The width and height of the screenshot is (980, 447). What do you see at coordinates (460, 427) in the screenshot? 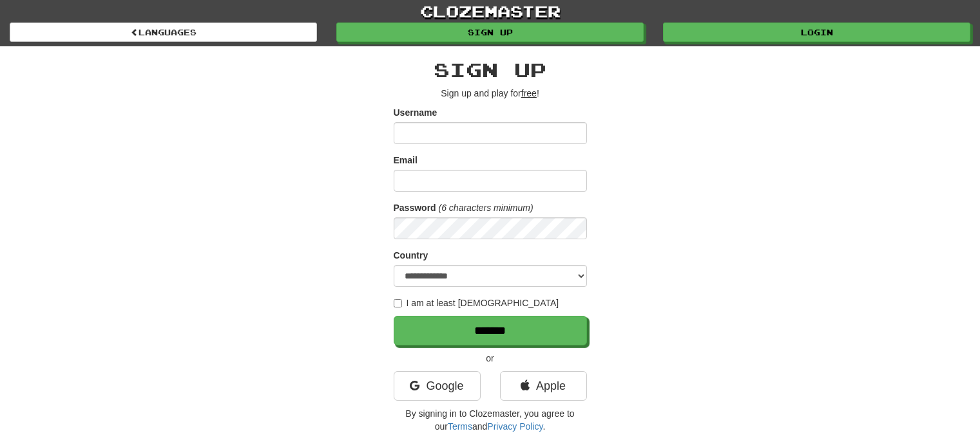
I see `a: Terms` at bounding box center [460, 427].